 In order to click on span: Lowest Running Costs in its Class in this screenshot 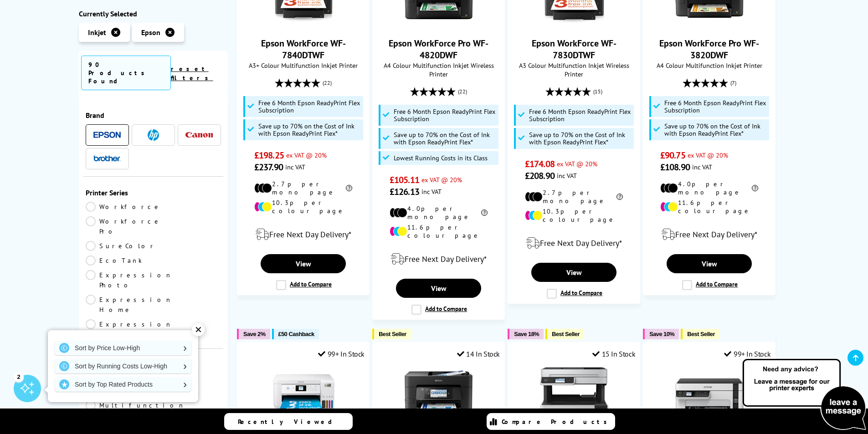, I will do `click(440, 158)`.